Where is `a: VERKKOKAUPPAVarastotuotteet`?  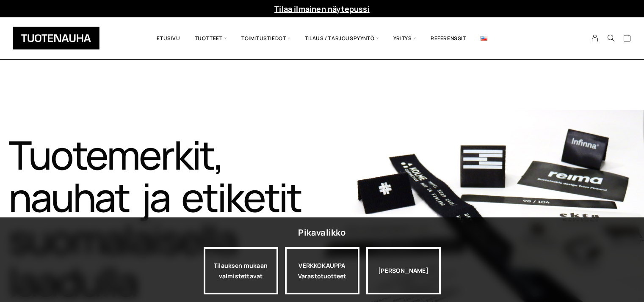
a: VERKKOKAUPPAVarastotuotteet is located at coordinates (322, 271).